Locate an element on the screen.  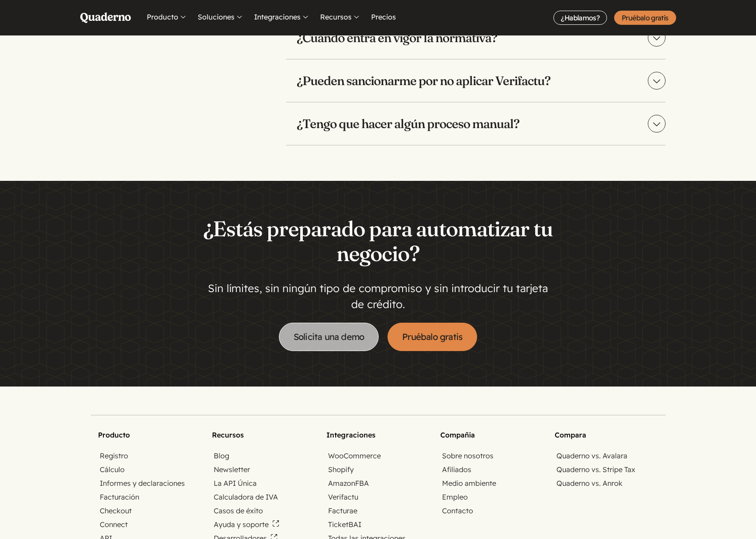
a: Quaderno vs. Avalara is located at coordinates (592, 456).